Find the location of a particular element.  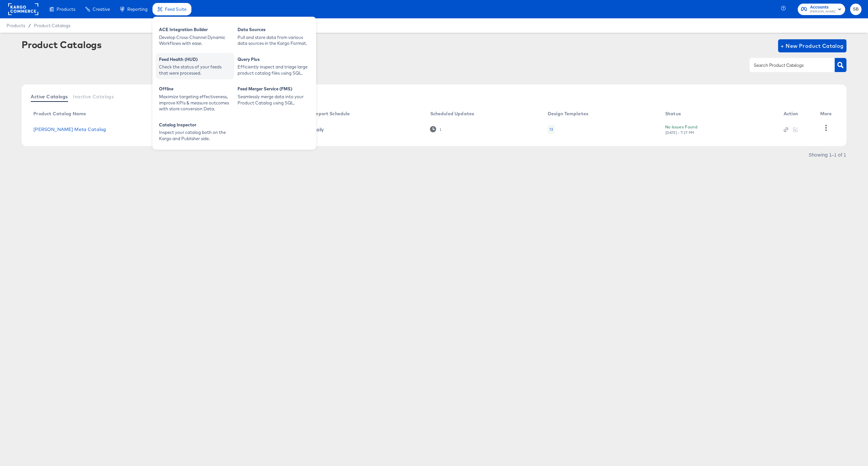

span: Active Catalogs is located at coordinates (49, 97).